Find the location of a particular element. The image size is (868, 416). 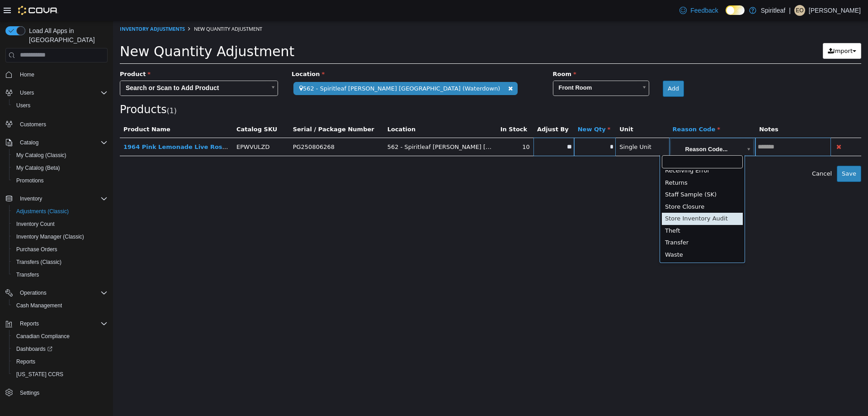

span: Feedback is located at coordinates (704, 11).